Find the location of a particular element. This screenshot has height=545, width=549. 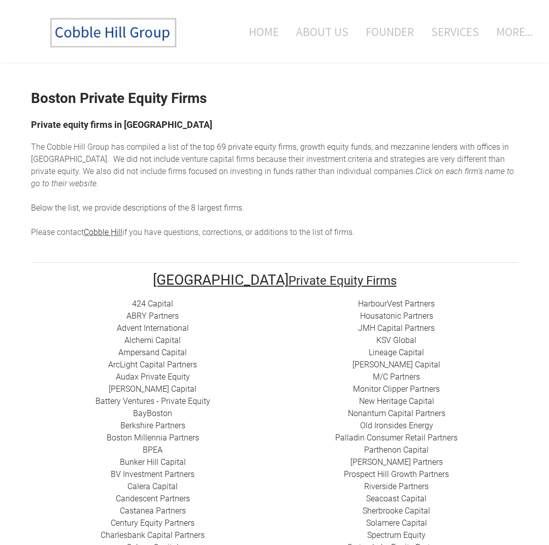

a: Audax Private Equity is located at coordinates (153, 377).